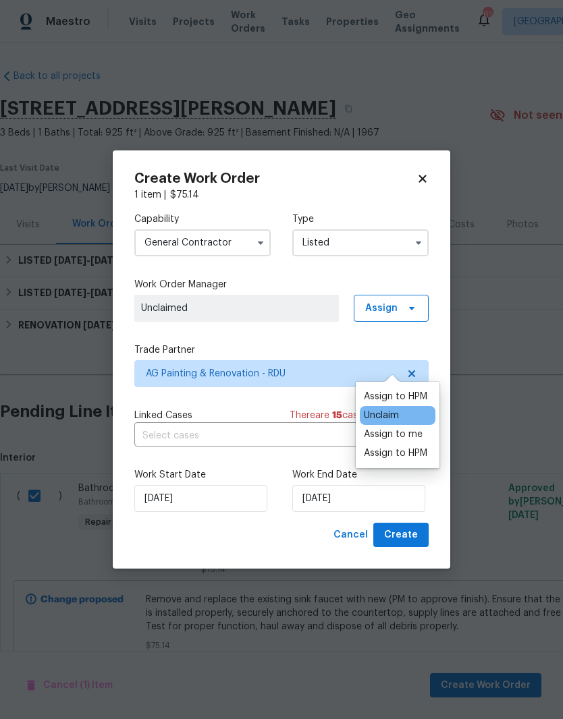 This screenshot has width=563, height=719. What do you see at coordinates (281, 195) in the screenshot?
I see `div: 1 item |` at bounding box center [281, 195].